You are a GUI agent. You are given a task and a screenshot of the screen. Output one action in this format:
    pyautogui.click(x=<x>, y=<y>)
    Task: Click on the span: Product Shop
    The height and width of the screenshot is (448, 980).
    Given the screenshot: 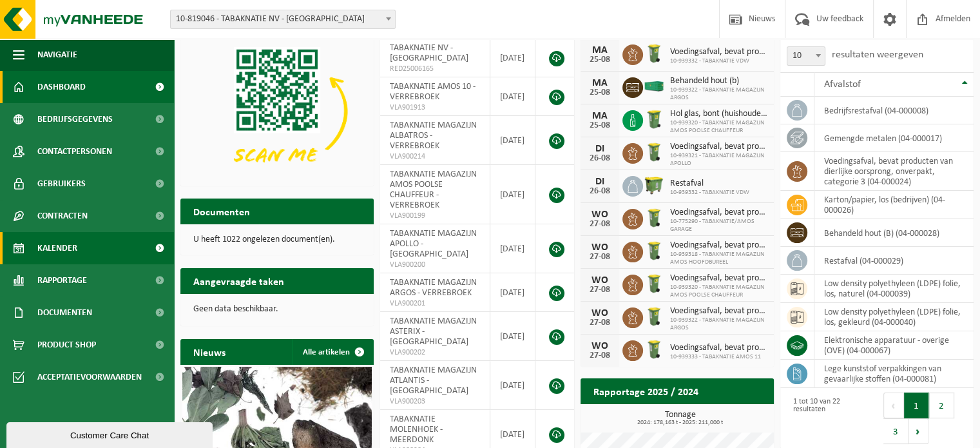 What is the action you would take?
    pyautogui.click(x=67, y=345)
    